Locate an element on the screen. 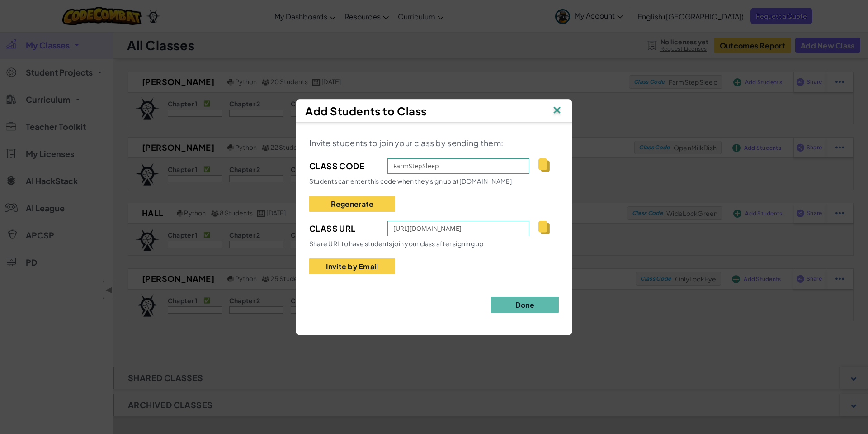  button: Invite by Email is located at coordinates (352, 266).